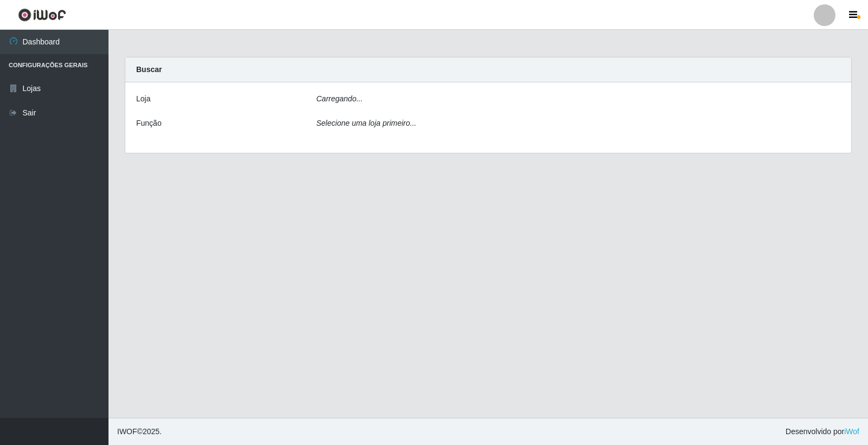 The height and width of the screenshot is (445, 868). What do you see at coordinates (149, 123) in the screenshot?
I see `label: Função` at bounding box center [149, 123].